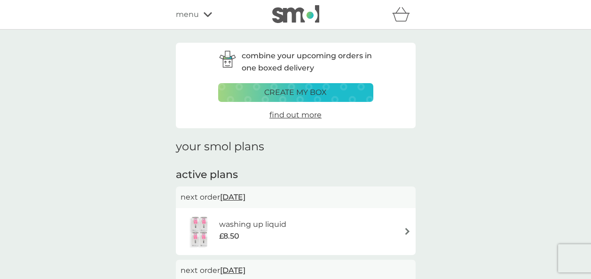  Describe the element at coordinates (200, 232) in the screenshot. I see `img: washing up liquid` at that location.